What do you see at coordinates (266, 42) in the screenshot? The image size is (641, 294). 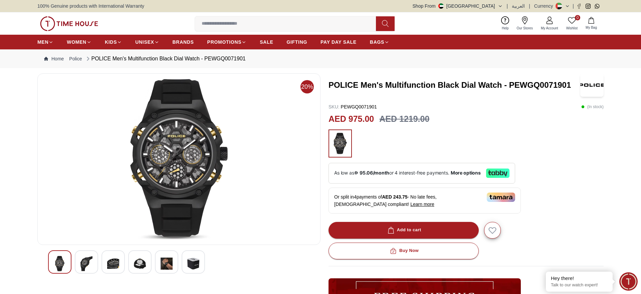 I see `a: SALE` at bounding box center [266, 42].